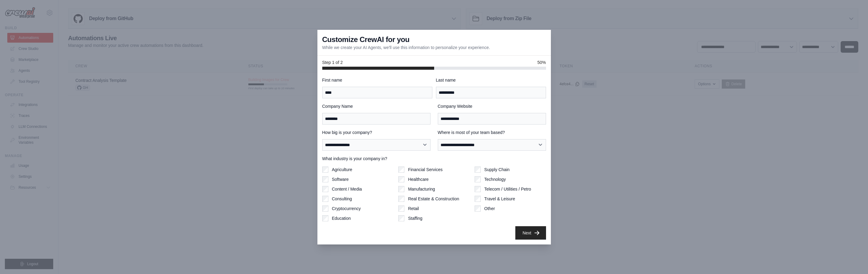 Image resolution: width=868 pixels, height=274 pixels. What do you see at coordinates (376, 106) in the screenshot?
I see `label: Company Name` at bounding box center [376, 106].